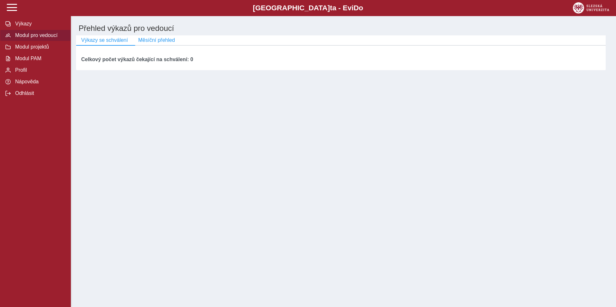 The height and width of the screenshot is (307, 616). What do you see at coordinates (39, 70) in the screenshot?
I see `span: Profil` at bounding box center [39, 70].